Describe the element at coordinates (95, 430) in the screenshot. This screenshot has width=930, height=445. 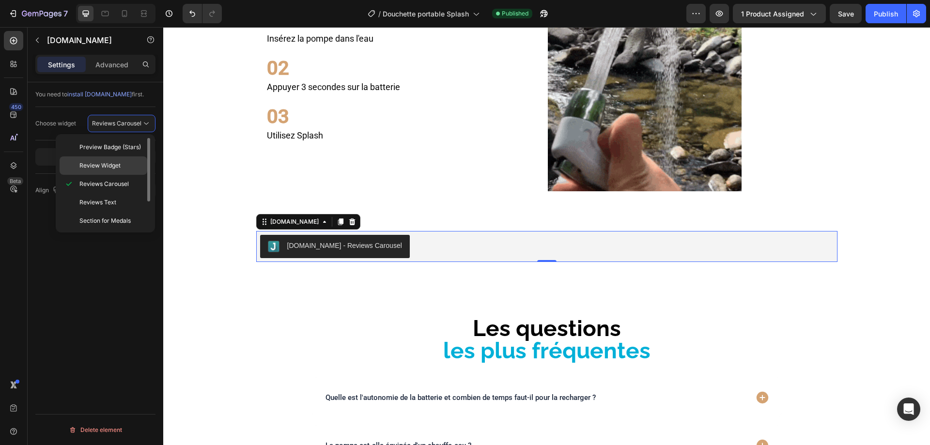
I see `div: Delete element` at that location.